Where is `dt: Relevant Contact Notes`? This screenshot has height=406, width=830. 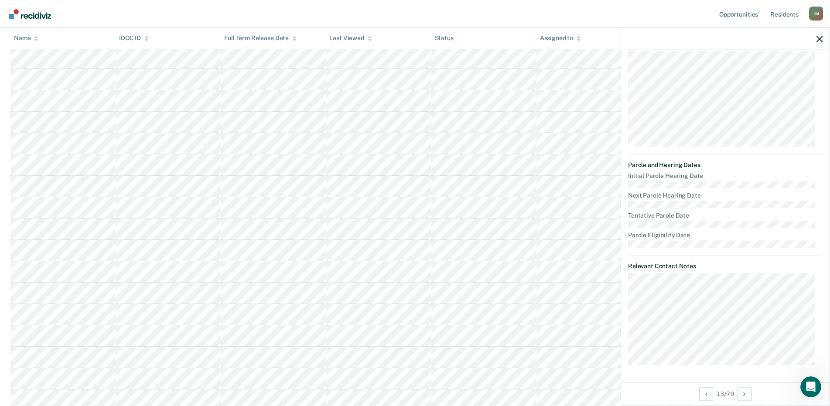 dt: Relevant Contact Notes is located at coordinates (725, 266).